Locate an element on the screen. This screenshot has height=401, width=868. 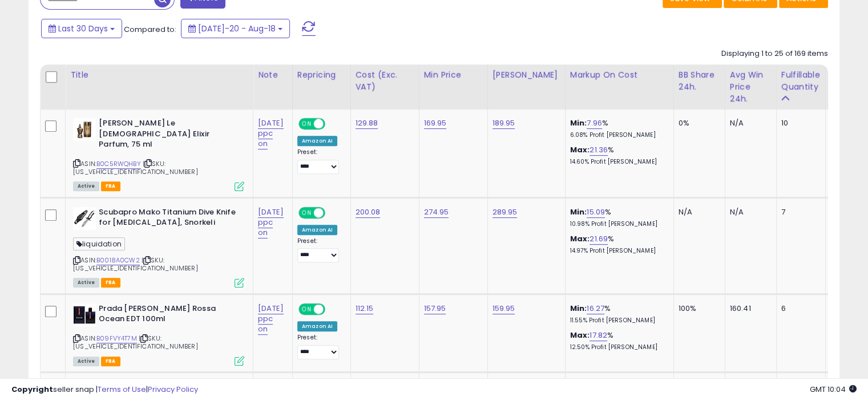
div: Markup on Cost is located at coordinates (619, 75).